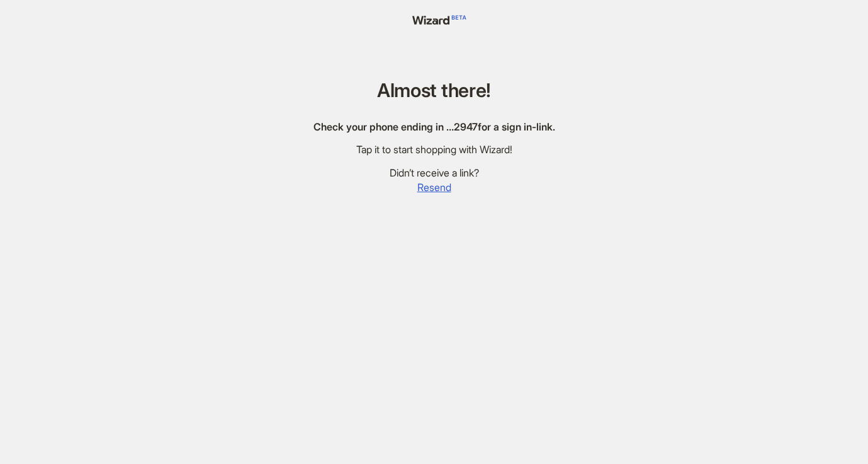 This screenshot has width=868, height=464. Describe the element at coordinates (434, 173) in the screenshot. I see `div: Didn’t receive a link?` at that location.